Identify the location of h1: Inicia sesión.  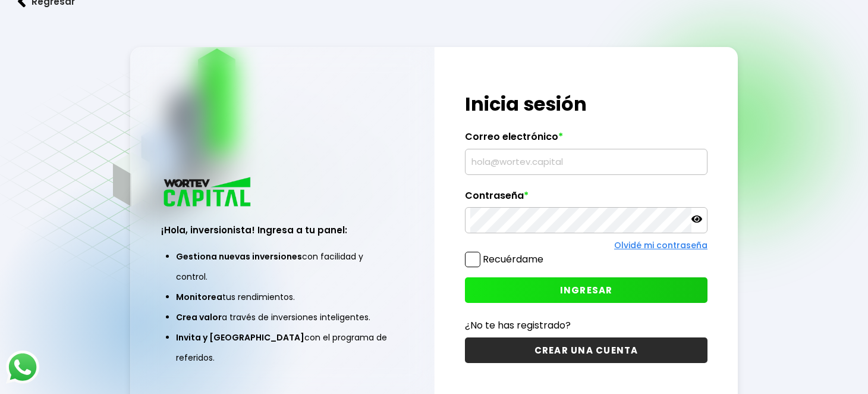
(587, 104).